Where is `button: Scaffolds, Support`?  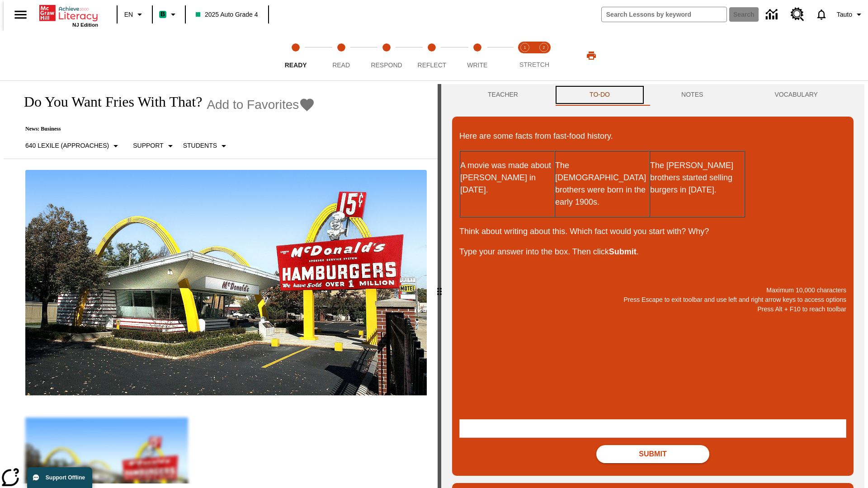
button: Scaffolds, Support is located at coordinates (154, 146).